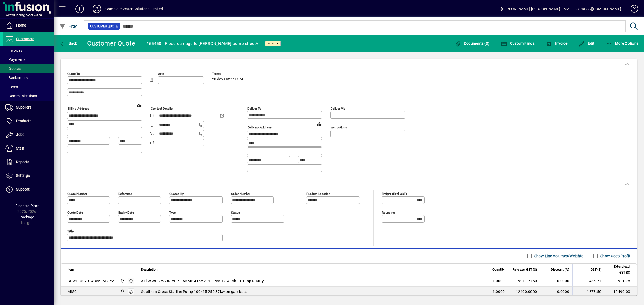 The height and width of the screenshot is (305, 644). Describe the element at coordinates (125, 194) in the screenshot. I see `mat-label: Reference` at that location.